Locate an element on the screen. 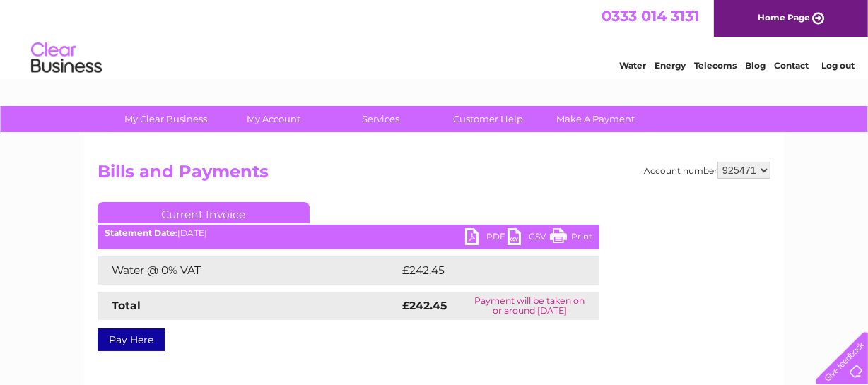  strong: £242.45 is located at coordinates (424, 305).